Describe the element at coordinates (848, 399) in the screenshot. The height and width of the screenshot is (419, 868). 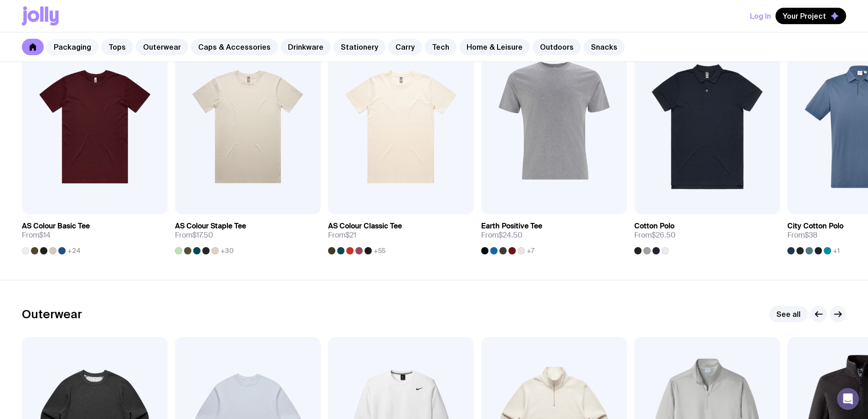
I see `div: Open Intercom Messenger` at that location.